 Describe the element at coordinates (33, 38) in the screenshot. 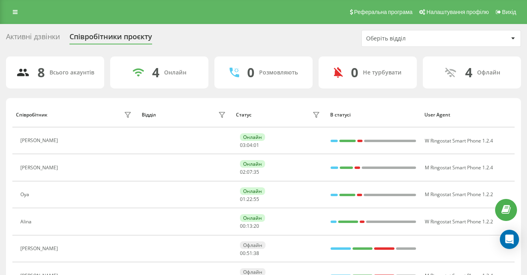

I see `div: Активні дзвінки` at that location.